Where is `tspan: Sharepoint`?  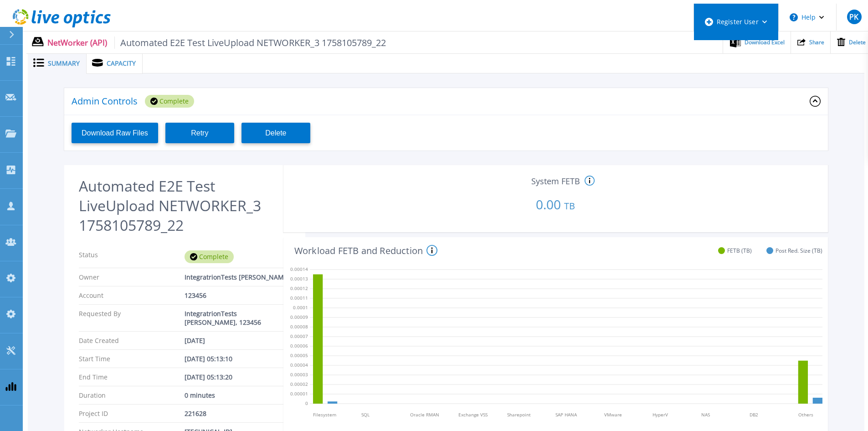 tspan: Sharepoint is located at coordinates (519, 415).